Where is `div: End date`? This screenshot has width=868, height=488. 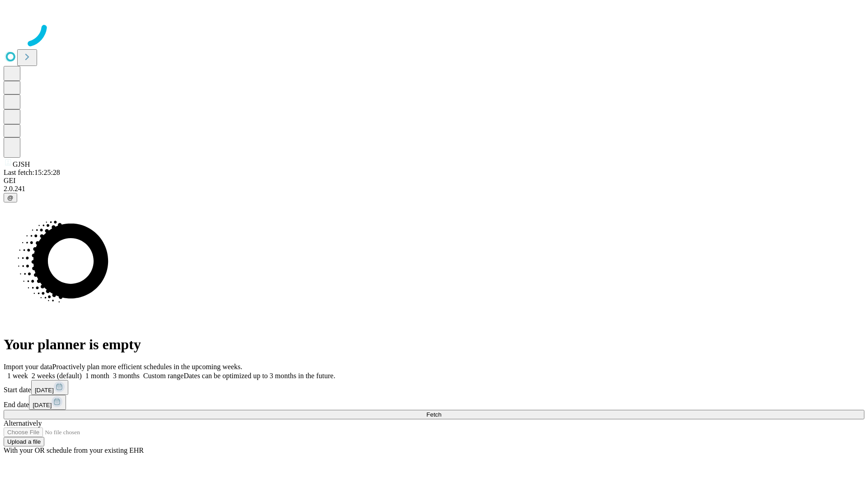 div: End date is located at coordinates (434, 402).